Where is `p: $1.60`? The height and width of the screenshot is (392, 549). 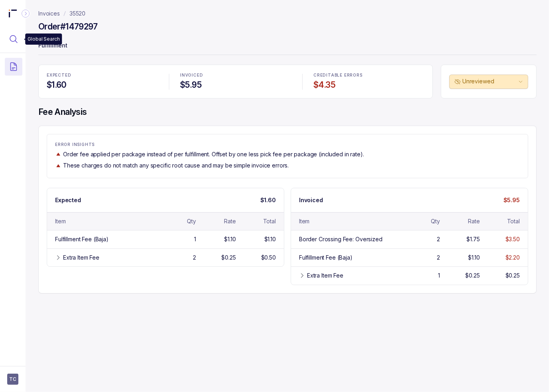
p: $1.60 is located at coordinates (268, 200).